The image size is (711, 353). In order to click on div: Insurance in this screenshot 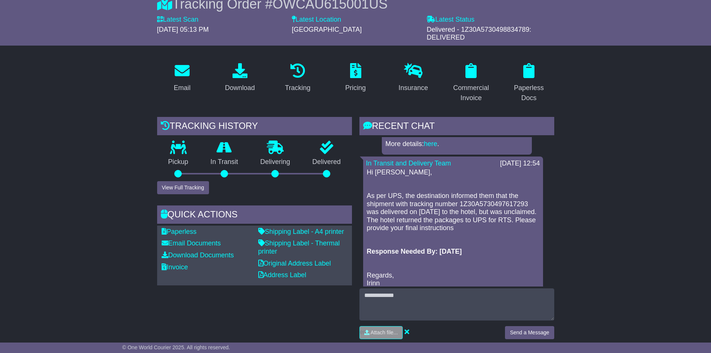, I will do `click(413, 88)`.